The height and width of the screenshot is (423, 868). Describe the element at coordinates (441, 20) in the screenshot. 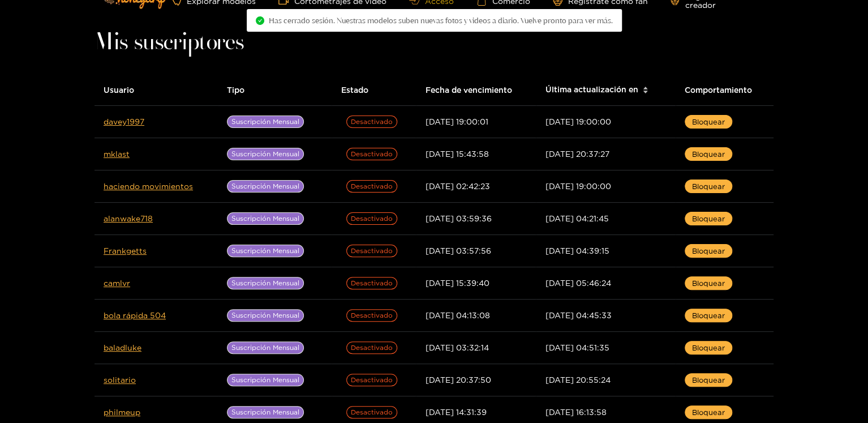

I see `font: Has cerrado sesión. Nuestras modelos suben nuevas fotos y videos a diario. Vuelve pronto para ver...` at that location.